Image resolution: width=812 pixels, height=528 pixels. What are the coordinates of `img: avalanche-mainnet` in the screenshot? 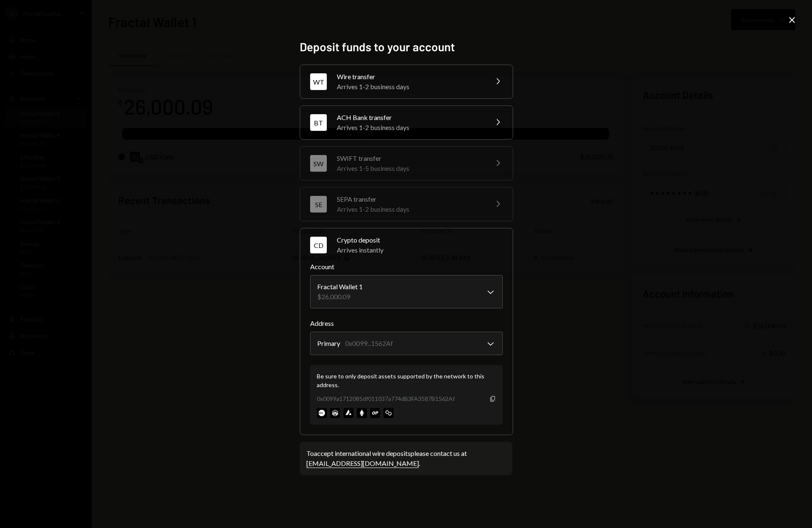 It's located at (348, 413).